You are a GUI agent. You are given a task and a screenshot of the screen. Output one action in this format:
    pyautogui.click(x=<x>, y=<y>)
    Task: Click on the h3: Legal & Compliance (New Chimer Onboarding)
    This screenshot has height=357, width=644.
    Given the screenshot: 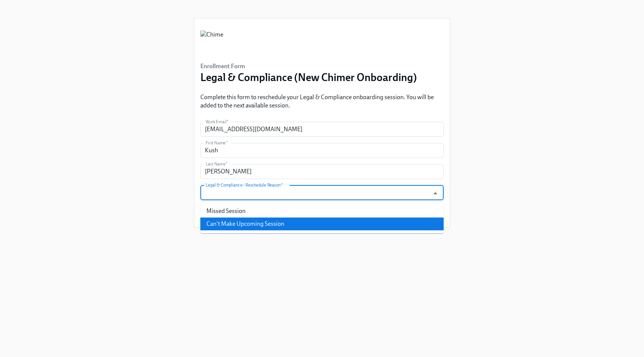 What is the action you would take?
    pyautogui.click(x=308, y=78)
    